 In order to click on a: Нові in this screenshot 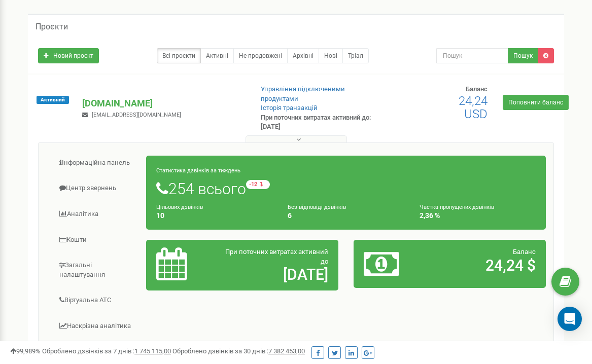, I will do `click(331, 56)`.